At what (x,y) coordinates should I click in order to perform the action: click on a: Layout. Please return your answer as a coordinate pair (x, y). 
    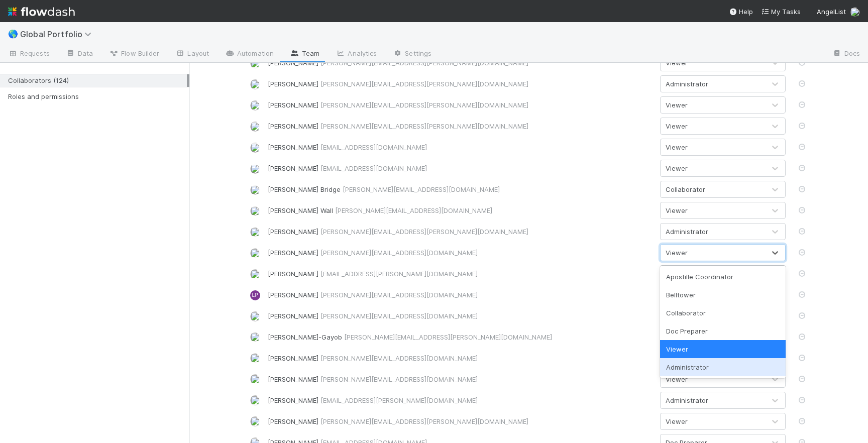
    Looking at the image, I should click on (192, 54).